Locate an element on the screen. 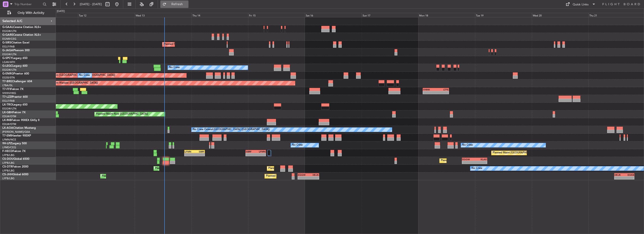 The width and height of the screenshot is (644, 234). div: Wed 20 is located at coordinates (560, 15).